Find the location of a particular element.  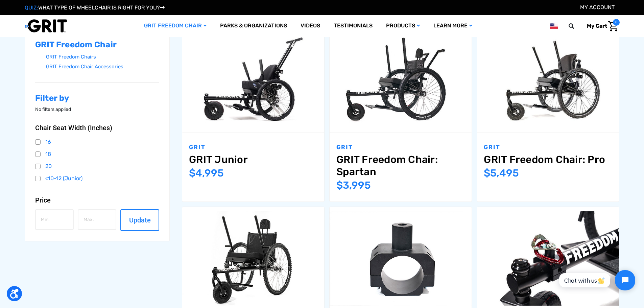

span: Chair Seat Width (Inches) is located at coordinates (74, 128).